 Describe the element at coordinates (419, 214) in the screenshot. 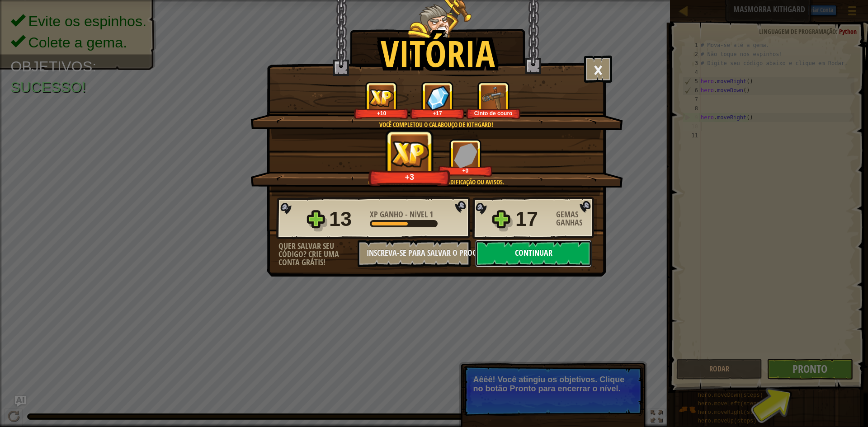

I see `span: Nível` at that location.